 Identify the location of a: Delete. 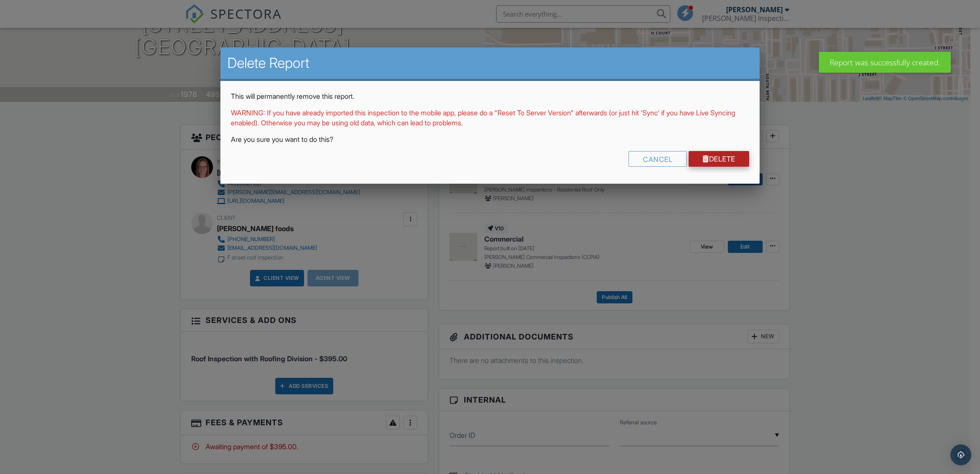
(719, 159).